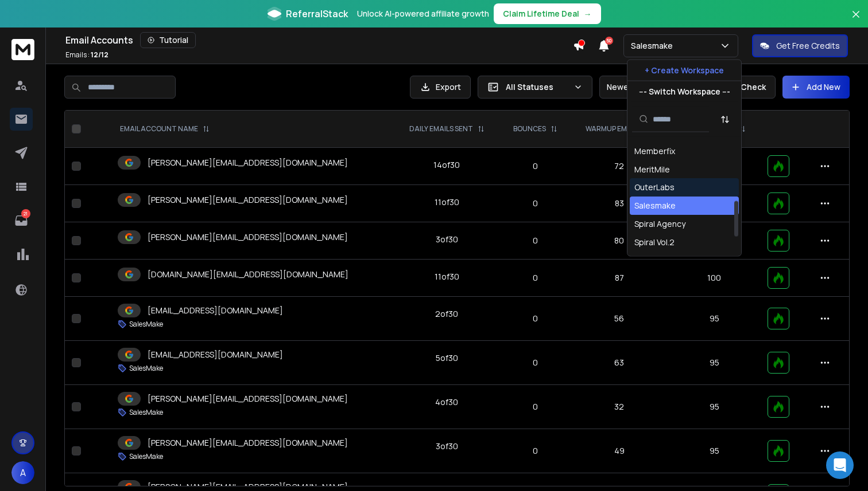 This screenshot has width=868, height=491. What do you see at coordinates (168, 40) in the screenshot?
I see `button: Tutorial` at bounding box center [168, 40].